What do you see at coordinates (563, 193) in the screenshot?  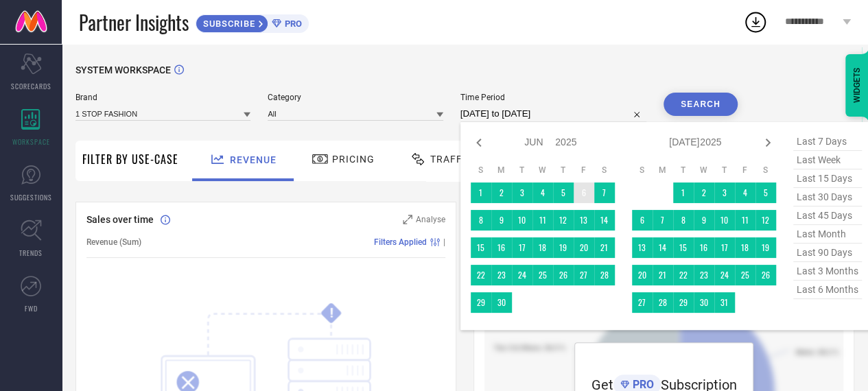 I see `td: Thu Jun 05 2025` at bounding box center [563, 193].